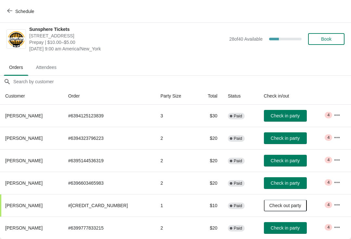 The image size is (351, 239). What do you see at coordinates (182, 82) in the screenshot?
I see `input: Search by customer` at bounding box center [182, 82].